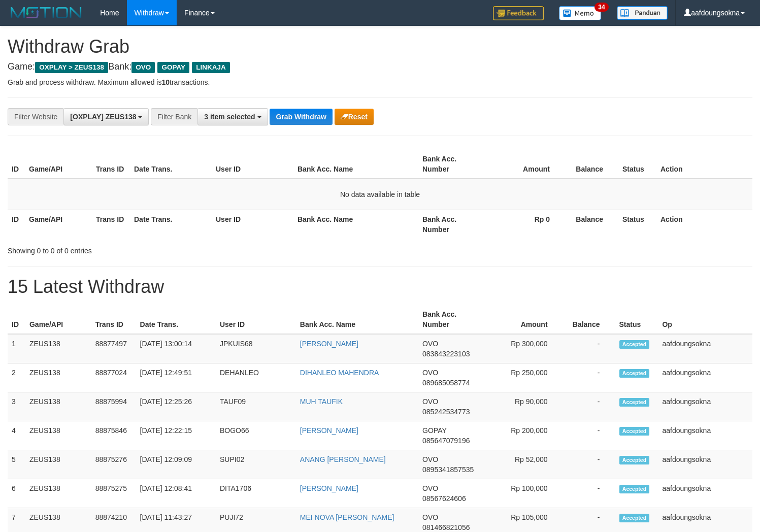 Image resolution: width=760 pixels, height=532 pixels. I want to click on img: Feedback.jpg, so click(519, 13).